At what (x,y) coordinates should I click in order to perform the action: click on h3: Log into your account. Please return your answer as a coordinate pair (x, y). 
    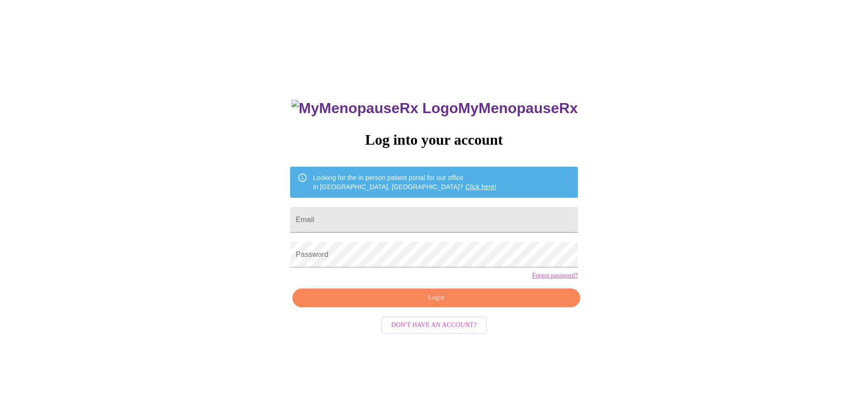
    Looking at the image, I should click on (434, 139).